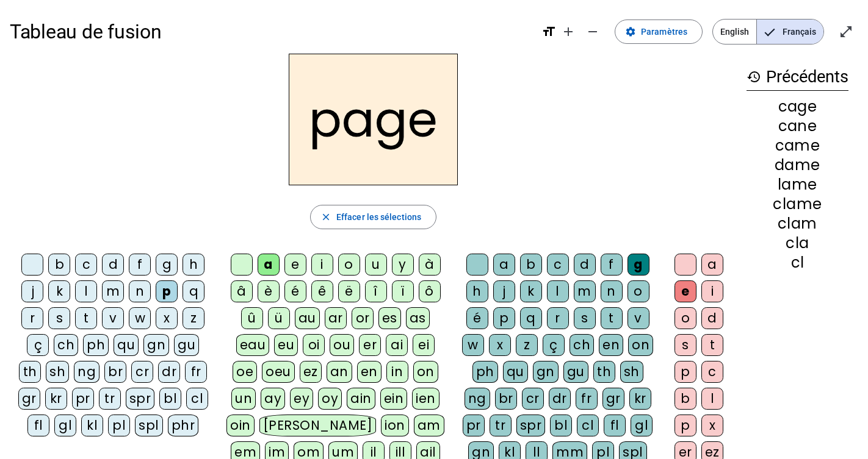 The width and height of the screenshot is (868, 459). Describe the element at coordinates (96, 345) in the screenshot. I see `div: ph` at that location.